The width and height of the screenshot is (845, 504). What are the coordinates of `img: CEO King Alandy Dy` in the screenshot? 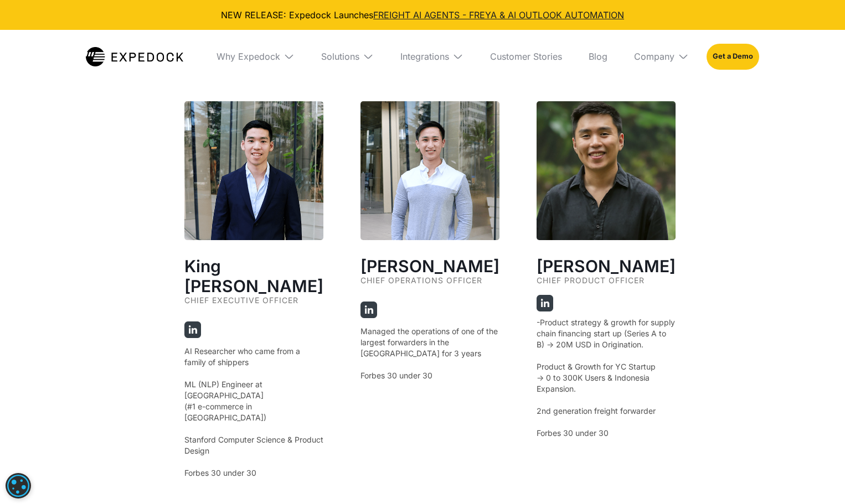 It's located at (254, 171).